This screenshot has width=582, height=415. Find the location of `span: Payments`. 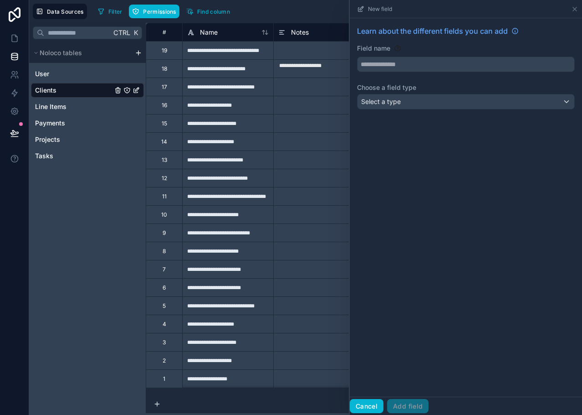

span: Payments is located at coordinates (50, 123).